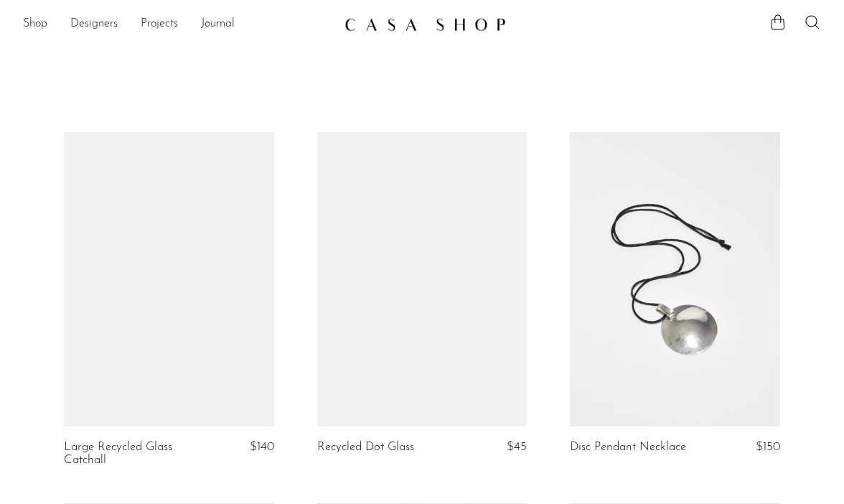 Image resolution: width=844 pixels, height=504 pixels. What do you see at coordinates (516, 446) in the screenshot?
I see `span: $45` at bounding box center [516, 446].